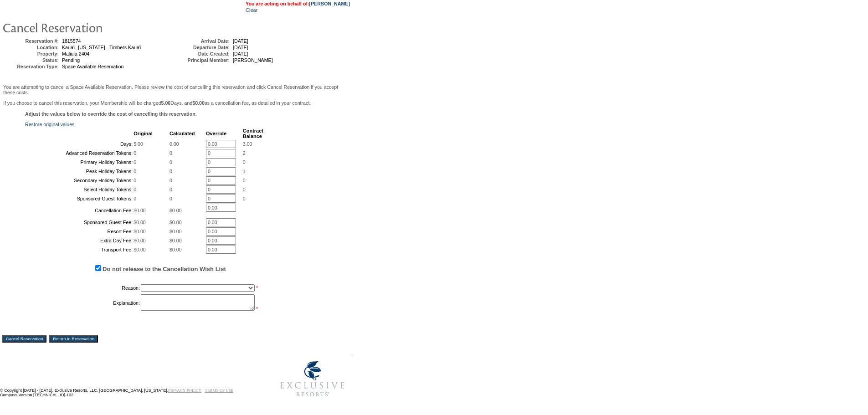  What do you see at coordinates (73, 339) in the screenshot?
I see `input: Return to Reservation` at bounding box center [73, 339].